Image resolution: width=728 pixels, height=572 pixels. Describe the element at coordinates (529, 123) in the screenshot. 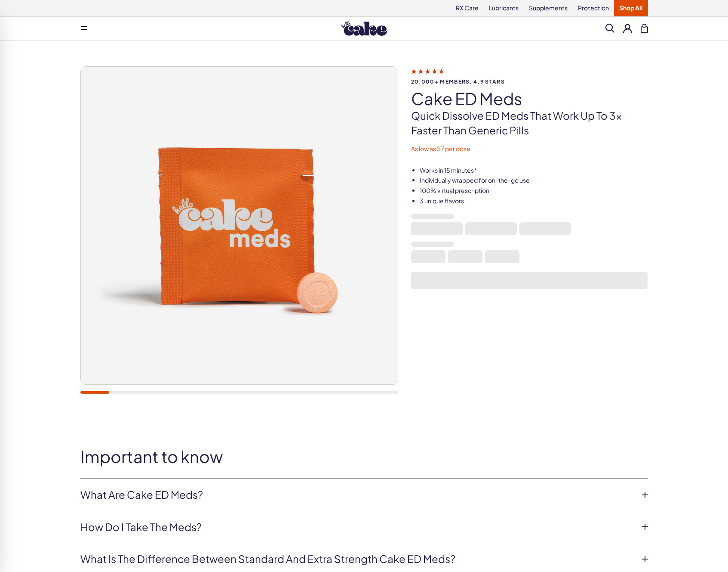

I see `p: Quick dissolve ED Meds that work up to 3x faster than generic pills` at that location.